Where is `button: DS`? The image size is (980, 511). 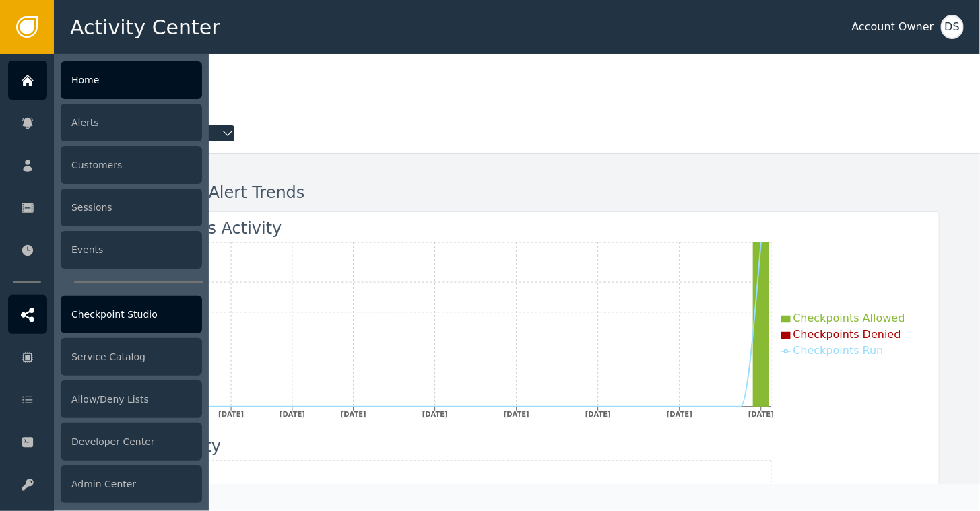
button: DS is located at coordinates (952, 27).